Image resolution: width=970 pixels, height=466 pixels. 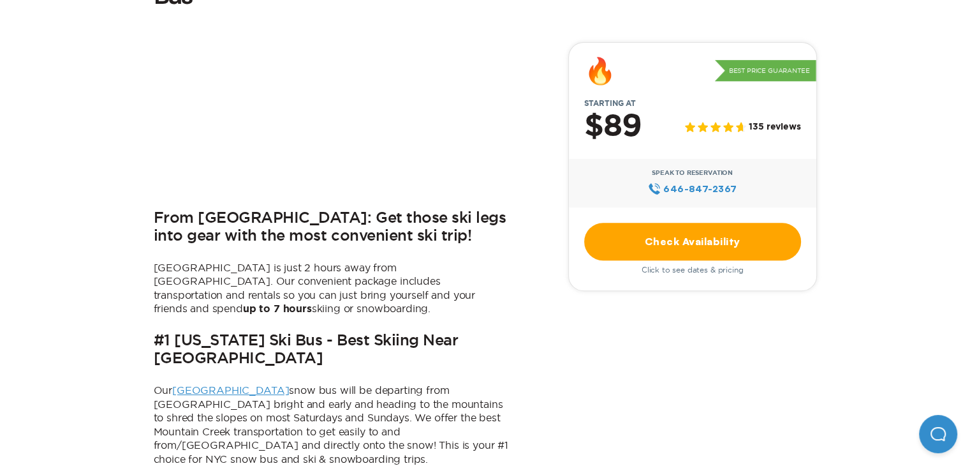 What do you see at coordinates (693, 270) in the screenshot?
I see `span: Click to see dates & pricing` at bounding box center [693, 270].